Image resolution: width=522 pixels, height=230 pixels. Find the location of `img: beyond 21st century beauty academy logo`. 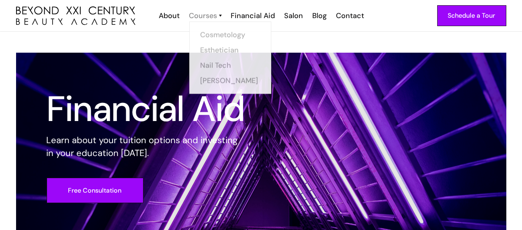

img: beyond 21st century beauty academy logo is located at coordinates (76, 16).